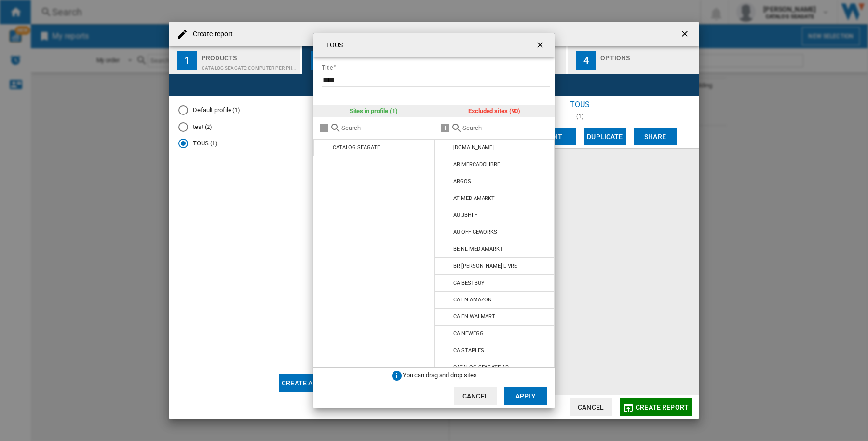 This screenshot has height=441, width=868. I want to click on md-icon: Add all, so click(446, 128).